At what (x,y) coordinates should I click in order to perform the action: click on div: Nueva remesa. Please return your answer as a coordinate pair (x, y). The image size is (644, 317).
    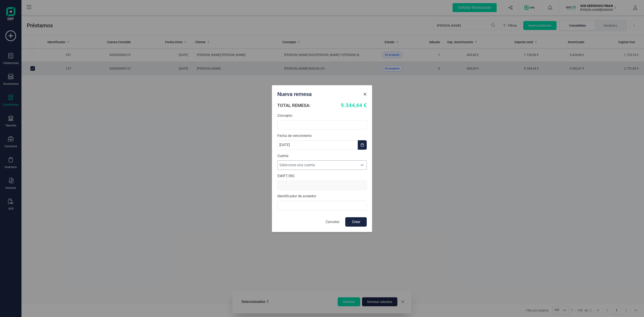
    Looking at the image, I should click on (318, 93).